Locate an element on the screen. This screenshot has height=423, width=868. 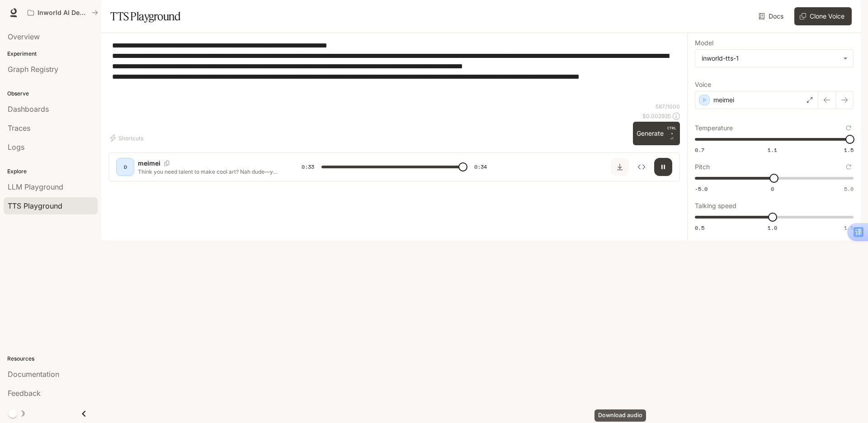
span: 0.5 is located at coordinates (699, 228).